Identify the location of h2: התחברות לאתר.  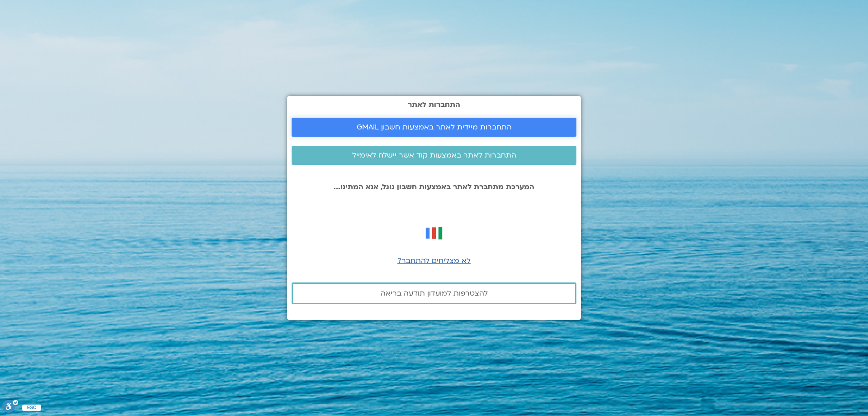
(434, 105).